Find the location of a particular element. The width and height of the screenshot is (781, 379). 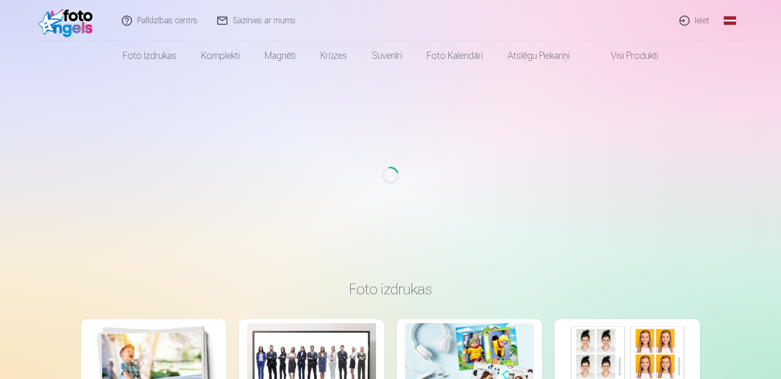

a: Foto kalendāri is located at coordinates (455, 56).